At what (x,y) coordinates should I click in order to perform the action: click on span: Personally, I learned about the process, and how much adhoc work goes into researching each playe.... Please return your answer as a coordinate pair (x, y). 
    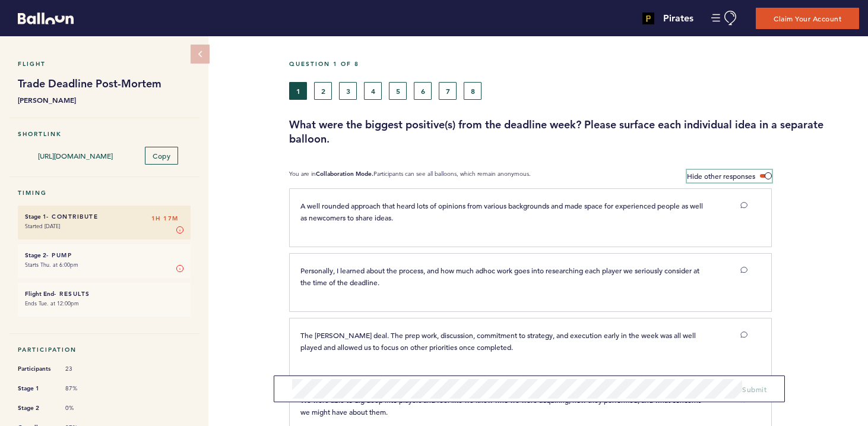
    Looking at the image, I should click on (500, 276).